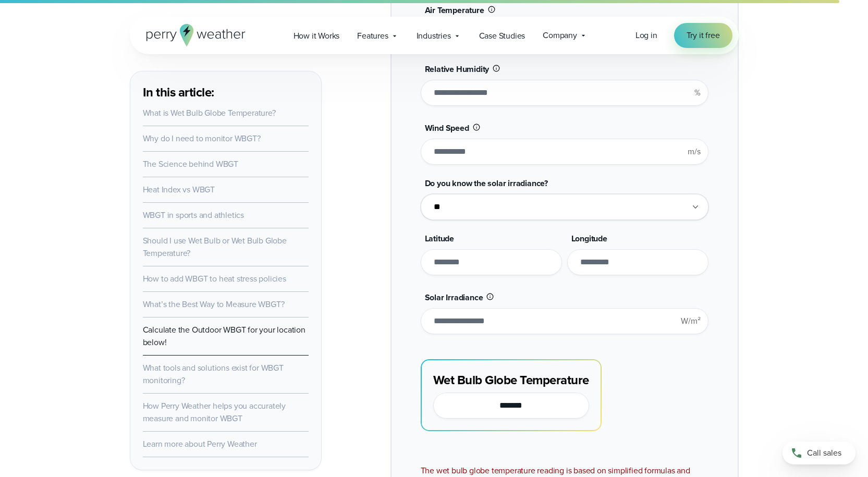 Image resolution: width=868 pixels, height=477 pixels. What do you see at coordinates (225, 335) in the screenshot?
I see `a: Calculate the Outdoor WBGT for your location below!` at bounding box center [225, 335].